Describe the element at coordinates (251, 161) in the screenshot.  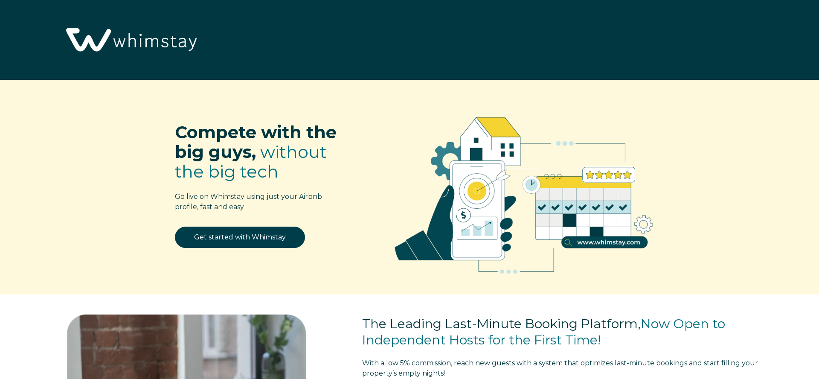
I see `span: without the big tech` at that location.